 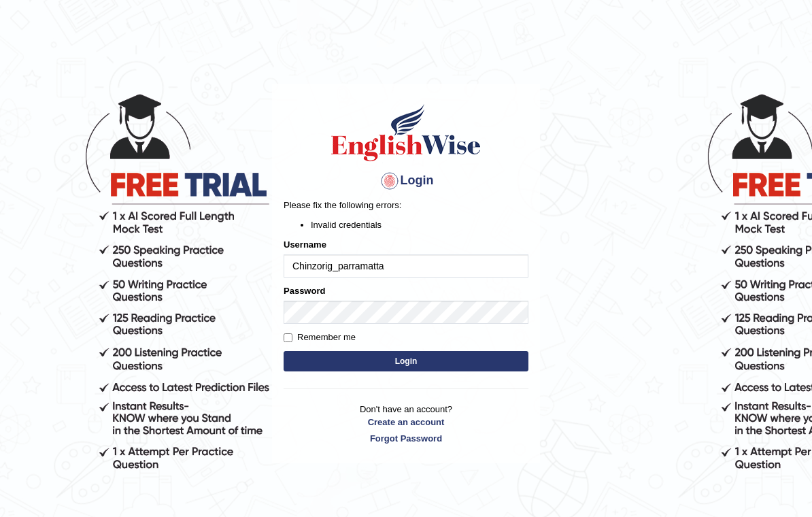 What do you see at coordinates (288, 338) in the screenshot?
I see `input: Remember me` at bounding box center [288, 338].